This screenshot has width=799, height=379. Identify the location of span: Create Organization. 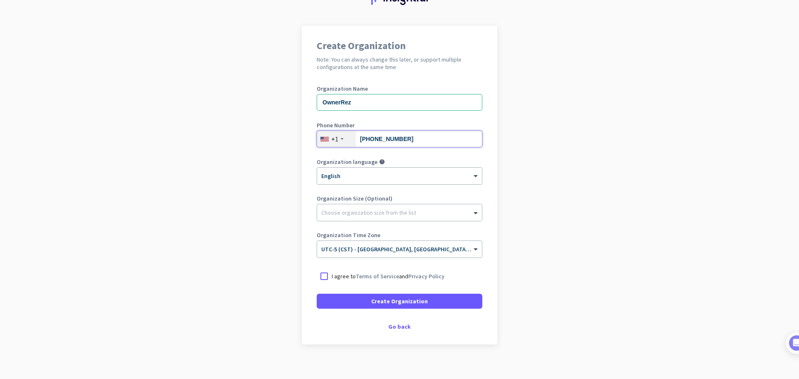
(400, 301).